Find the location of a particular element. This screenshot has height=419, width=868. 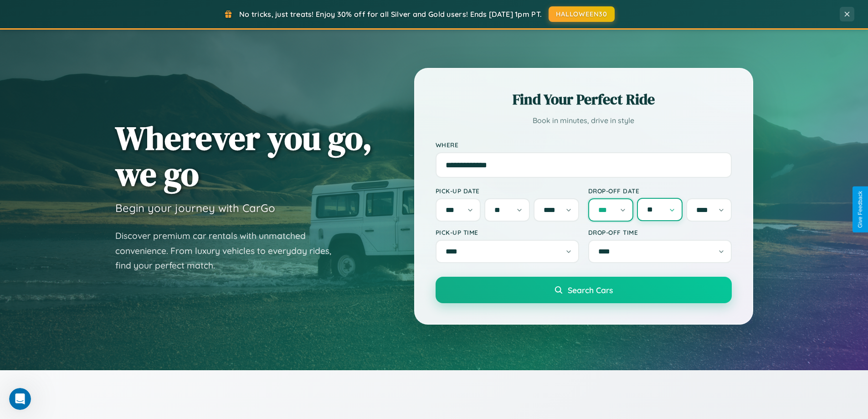

label: Where is located at coordinates (584, 145).